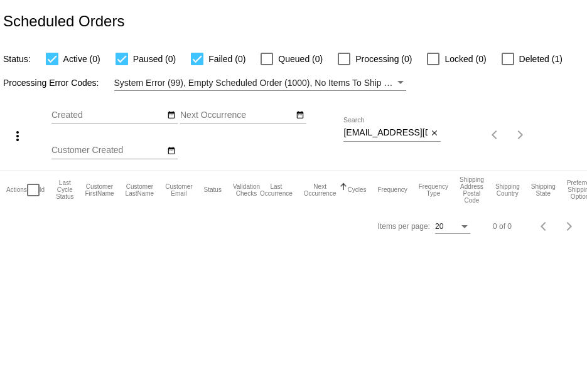 The height and width of the screenshot is (365, 587). What do you see at coordinates (99, 190) in the screenshot?
I see `button: Change sorting for CustomerFirstName` at bounding box center [99, 190].